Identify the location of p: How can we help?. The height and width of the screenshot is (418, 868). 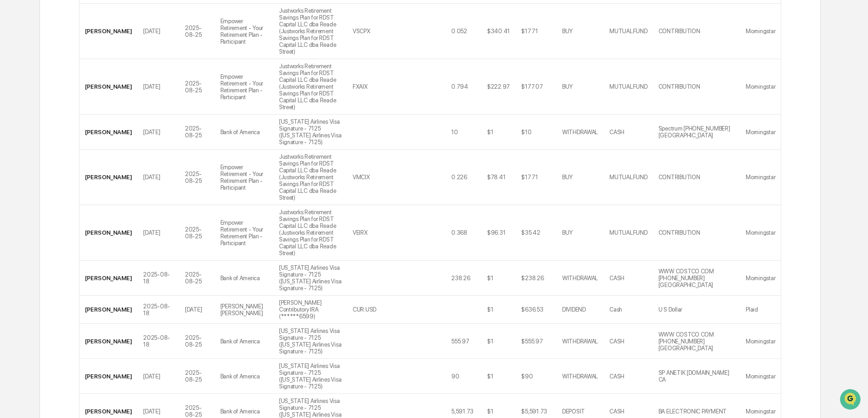
(87, 26).